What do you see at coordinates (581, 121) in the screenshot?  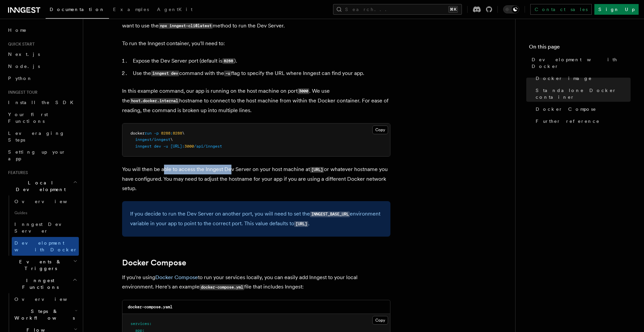 I see `a: Further reference` at bounding box center [581, 121].